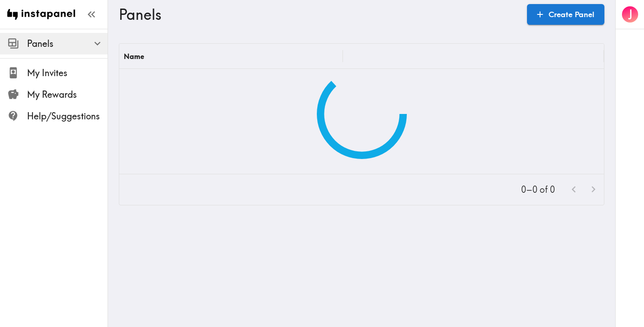 This screenshot has height=327, width=644. Describe the element at coordinates (565, 15) in the screenshot. I see `a: Create Panel` at that location.